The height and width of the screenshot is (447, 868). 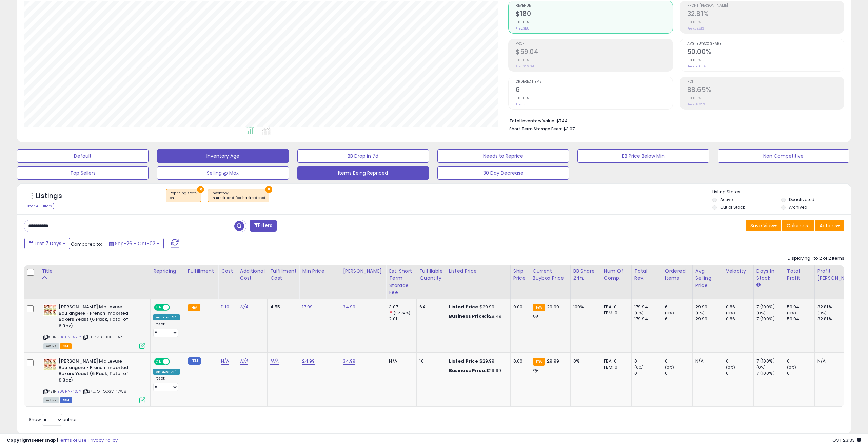 What do you see at coordinates (135, 243) in the screenshot?
I see `span: Sep-26 - Oct-02` at bounding box center [135, 243].